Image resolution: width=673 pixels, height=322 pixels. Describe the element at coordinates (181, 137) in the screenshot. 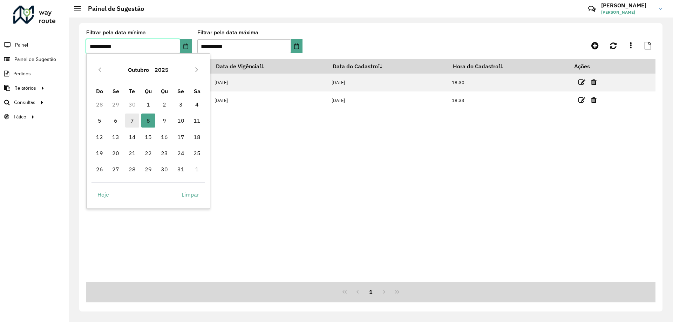

I see `td: 17` at that location.